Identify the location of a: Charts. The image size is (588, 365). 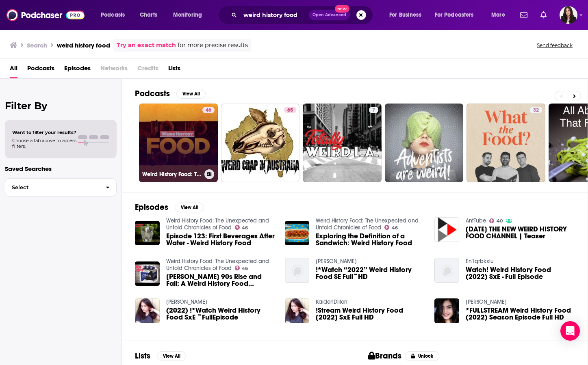
(148, 15).